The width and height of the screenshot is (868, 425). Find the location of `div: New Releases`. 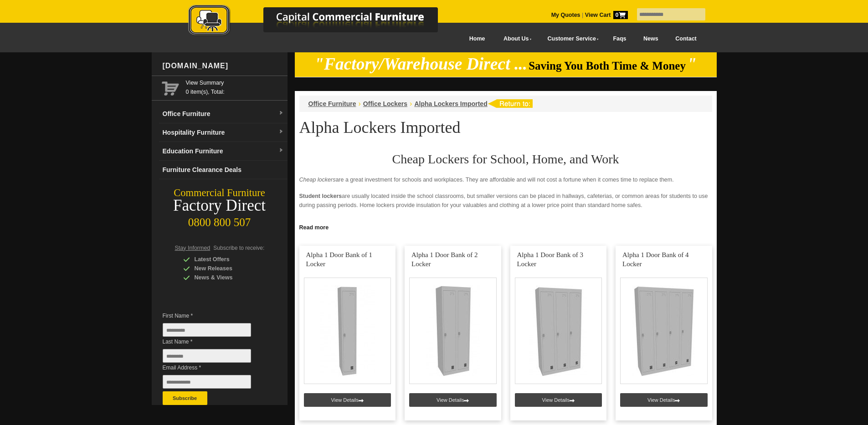

div: New Releases is located at coordinates (226, 268).